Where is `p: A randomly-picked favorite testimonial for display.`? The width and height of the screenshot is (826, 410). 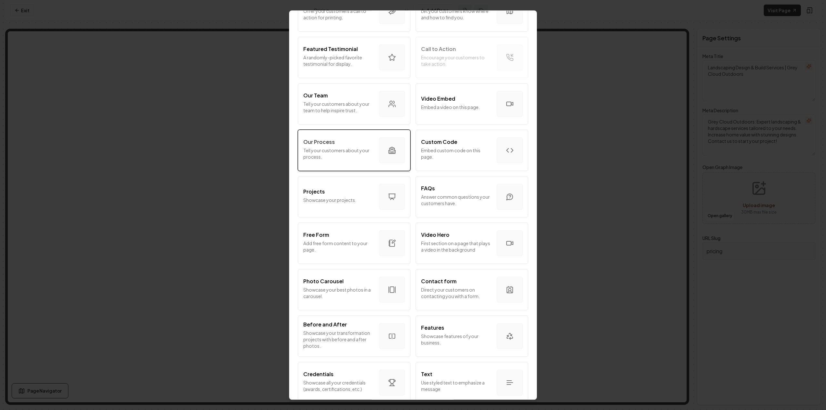
p: A randomly-picked favorite testimonial for display. is located at coordinates (338, 61).